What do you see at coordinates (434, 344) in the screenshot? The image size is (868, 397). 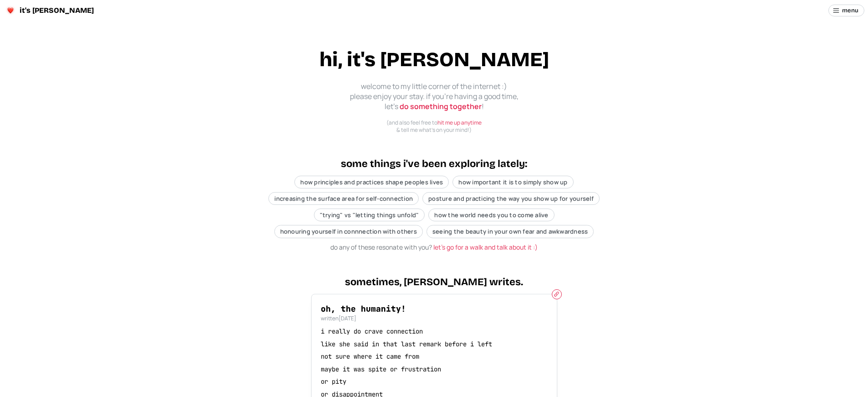 I see `p: like she said in that last remark before i left` at bounding box center [434, 344].